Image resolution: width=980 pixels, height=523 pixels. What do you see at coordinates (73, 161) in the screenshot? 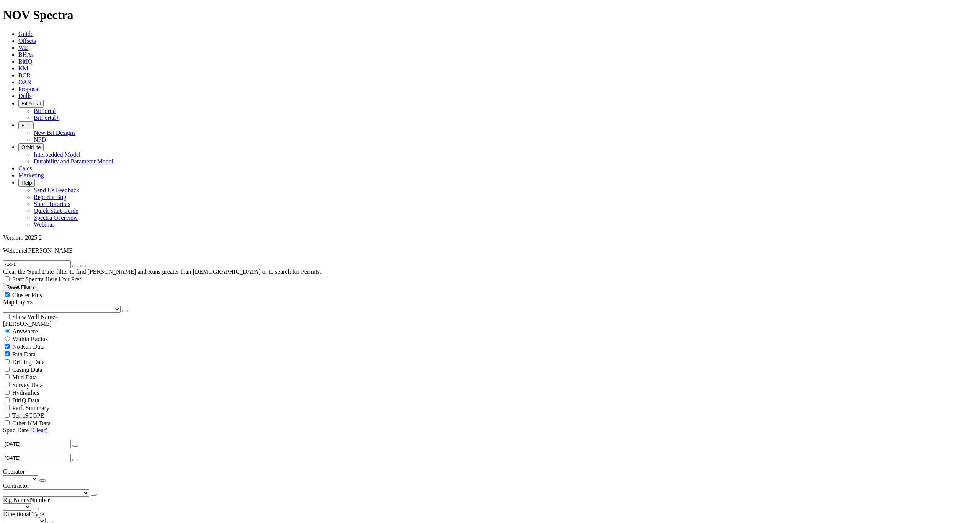
I see `a: Durability and Parameter Model` at bounding box center [73, 161].